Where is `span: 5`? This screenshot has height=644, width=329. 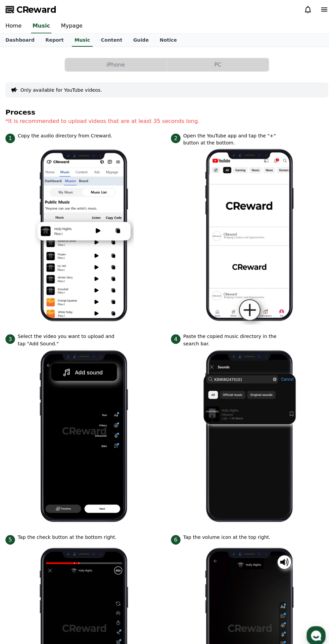 span: 5 is located at coordinates (10, 532).